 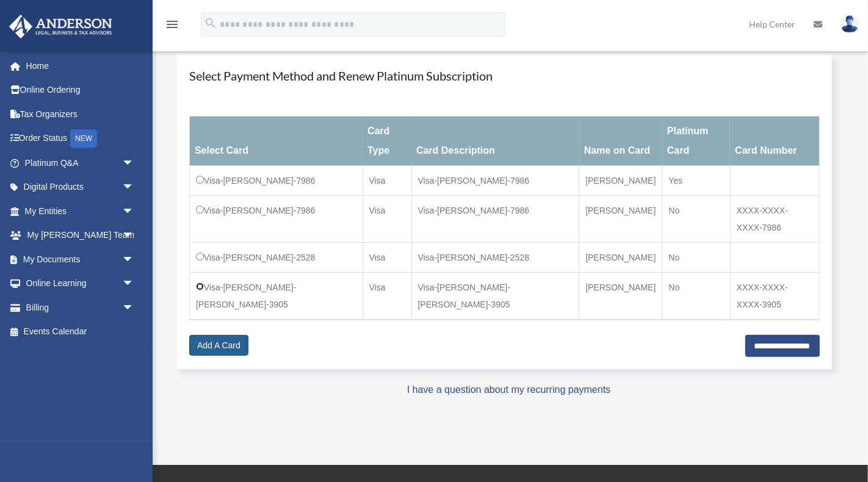 I want to click on a: My Entitiesarrow_drop_down, so click(x=80, y=211).